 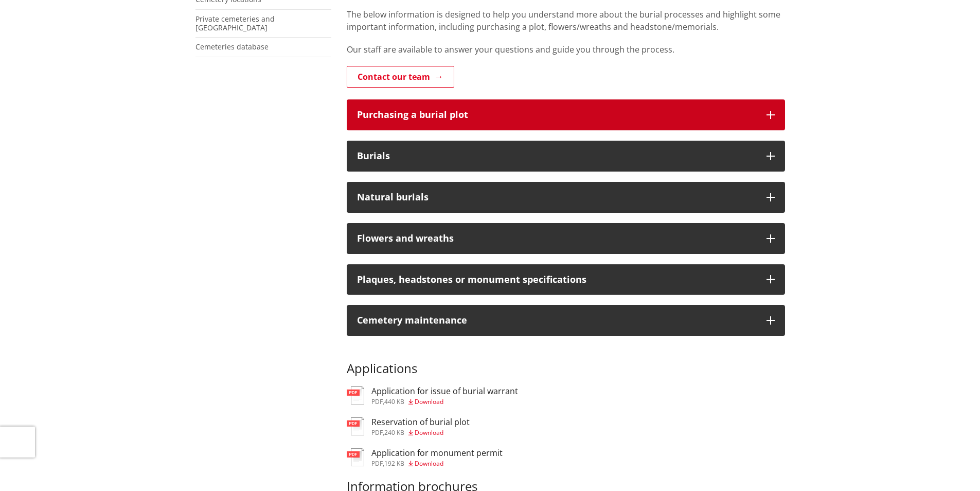 What do you see at coordinates (394, 432) in the screenshot?
I see `span: 240 KB` at bounding box center [394, 432].